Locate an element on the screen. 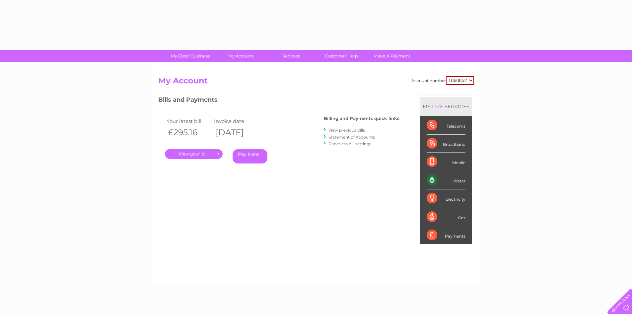 This screenshot has height=314, width=632. a: My Account is located at coordinates (241, 56).